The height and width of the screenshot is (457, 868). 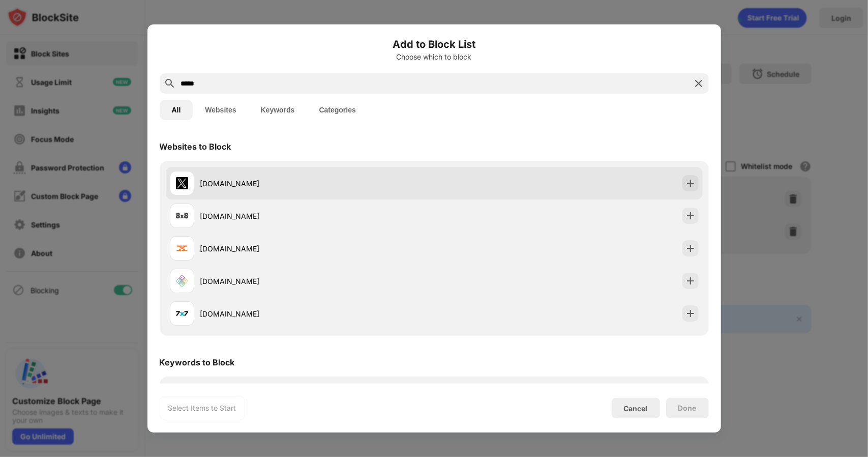 What do you see at coordinates (197, 363) in the screenshot?
I see `div: Keywords to Block` at bounding box center [197, 363].